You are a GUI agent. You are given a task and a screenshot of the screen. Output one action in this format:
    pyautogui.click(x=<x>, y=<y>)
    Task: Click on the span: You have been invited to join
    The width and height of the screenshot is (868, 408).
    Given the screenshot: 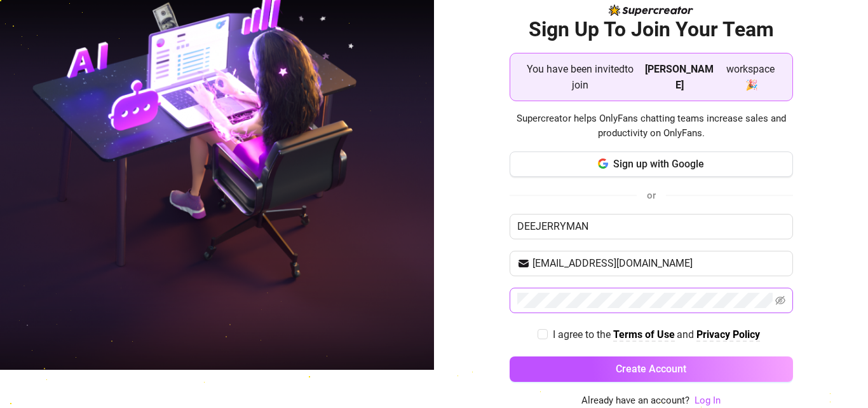 What is the action you would take?
    pyautogui.click(x=581, y=77)
    